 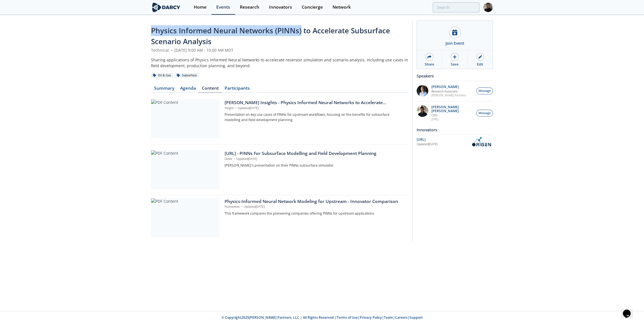 What do you see at coordinates (482, 141) in the screenshot?
I see `img: OriGen.AI` at bounding box center [482, 141].